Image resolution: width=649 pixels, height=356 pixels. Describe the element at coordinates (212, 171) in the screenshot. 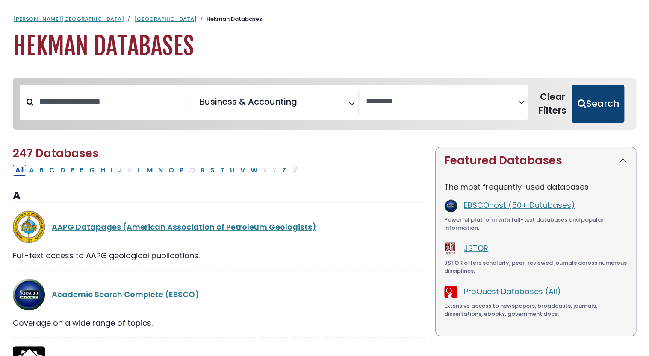

I see `button: Filter Results S` at that location.